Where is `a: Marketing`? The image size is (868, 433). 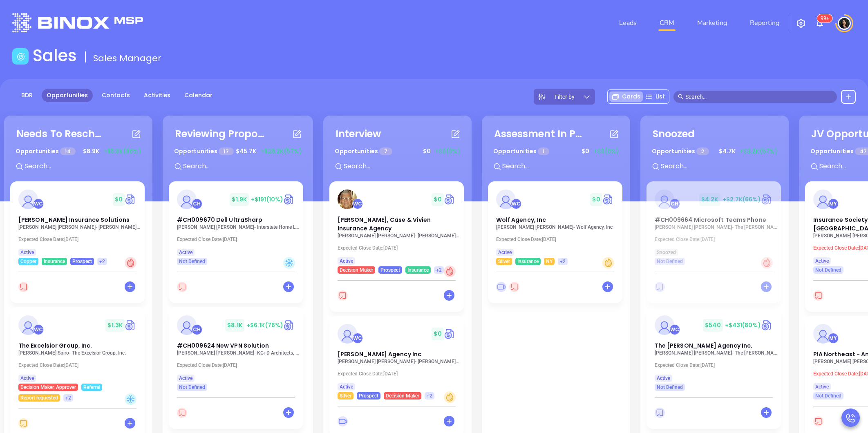
a: Marketing is located at coordinates (712, 23).